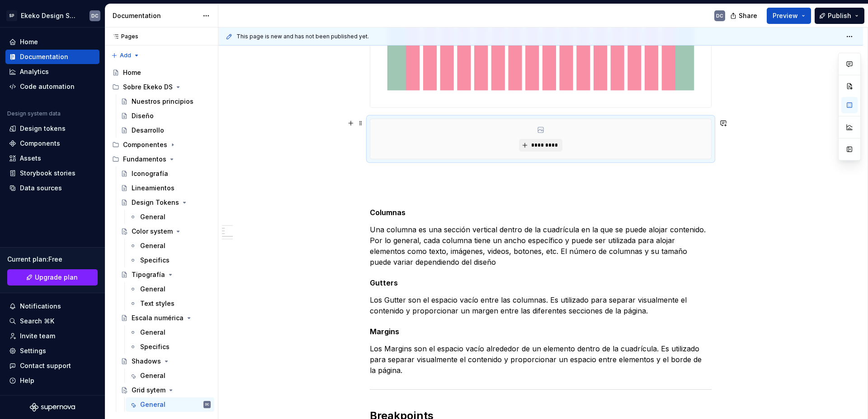  I want to click on button: Help, so click(53, 381).